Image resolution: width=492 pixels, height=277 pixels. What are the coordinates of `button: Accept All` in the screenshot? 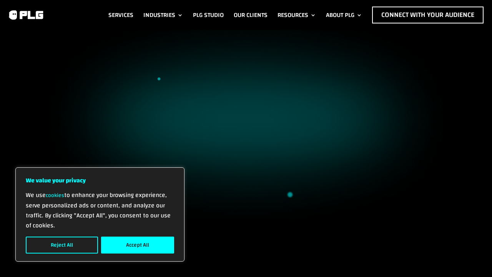 It's located at (138, 245).